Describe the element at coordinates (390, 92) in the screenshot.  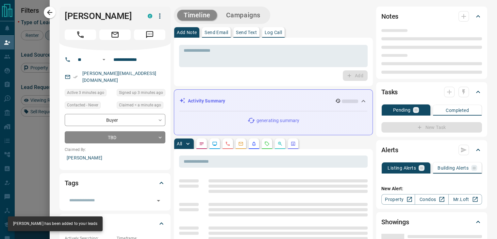
I see `h2: Tasks` at that location.